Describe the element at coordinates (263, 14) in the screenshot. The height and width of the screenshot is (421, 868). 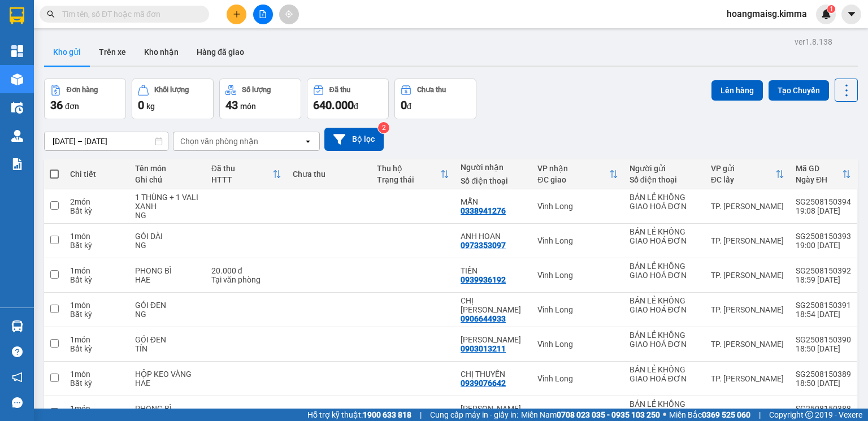
I see `button: file-add` at that location.